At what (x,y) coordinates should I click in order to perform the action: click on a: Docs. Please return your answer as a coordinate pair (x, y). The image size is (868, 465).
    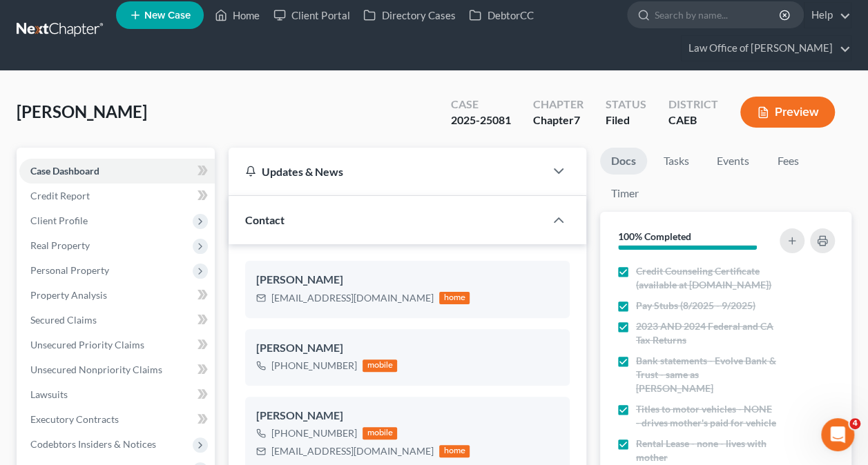
    Looking at the image, I should click on (623, 161).